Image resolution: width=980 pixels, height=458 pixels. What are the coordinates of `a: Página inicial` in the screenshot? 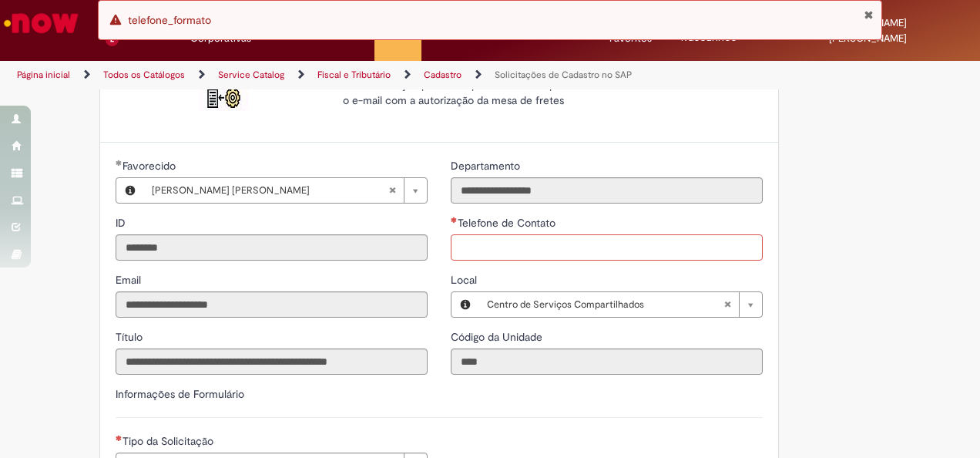 It's located at (43, 75).